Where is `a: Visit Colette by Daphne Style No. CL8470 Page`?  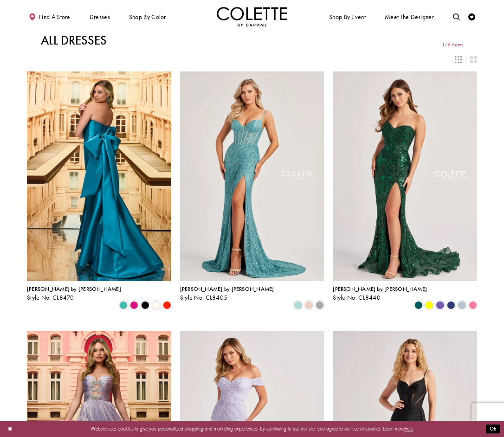 a: Visit Colette by Daphne Style No. CL8470 Page is located at coordinates (99, 176).